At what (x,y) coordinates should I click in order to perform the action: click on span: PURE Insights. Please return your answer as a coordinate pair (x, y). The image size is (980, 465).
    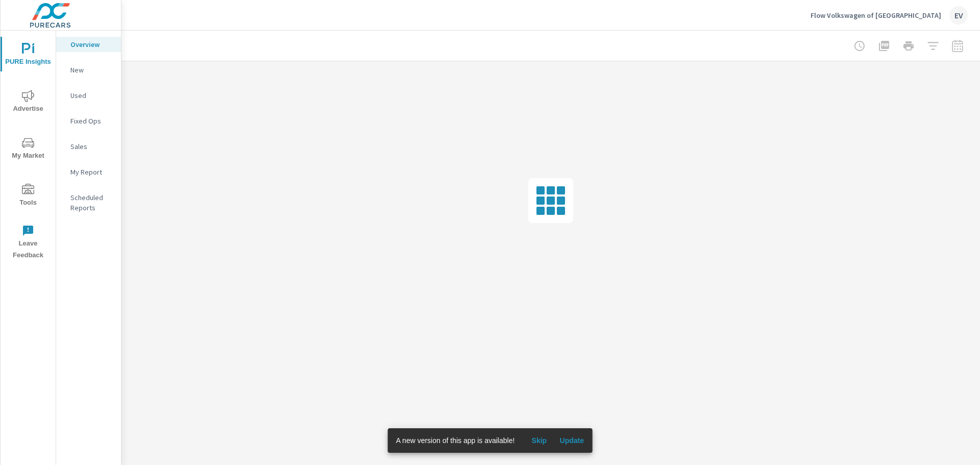
    Looking at the image, I should click on (28, 55).